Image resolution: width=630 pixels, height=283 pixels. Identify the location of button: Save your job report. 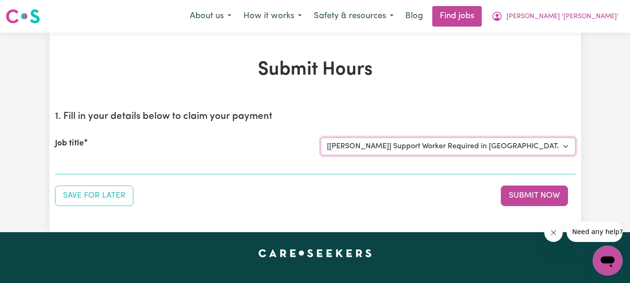
(94, 196).